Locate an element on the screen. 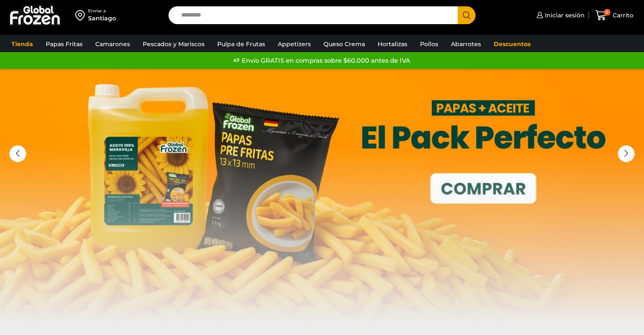 The height and width of the screenshot is (335, 644). span: Iniciar sesión is located at coordinates (564, 15).